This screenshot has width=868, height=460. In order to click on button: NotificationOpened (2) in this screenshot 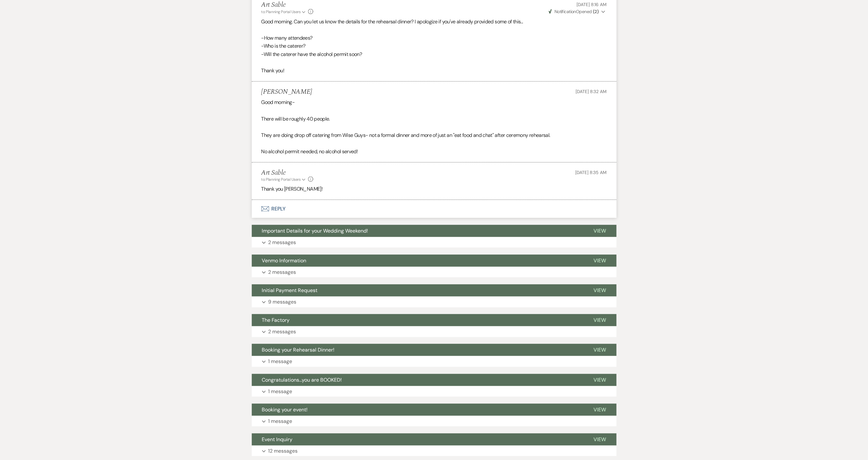, I will do `click(577, 12)`.